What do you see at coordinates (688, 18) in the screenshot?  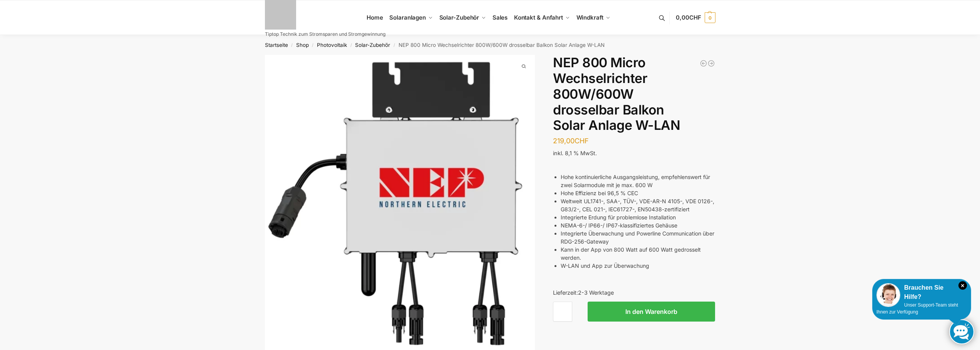 I see `span: 0,00` at bounding box center [688, 18].